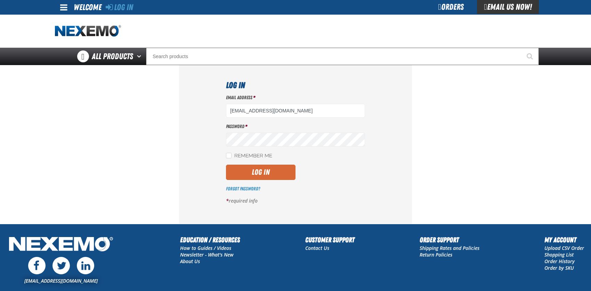 This screenshot has height=291, width=591. I want to click on a: Order History, so click(560, 261).